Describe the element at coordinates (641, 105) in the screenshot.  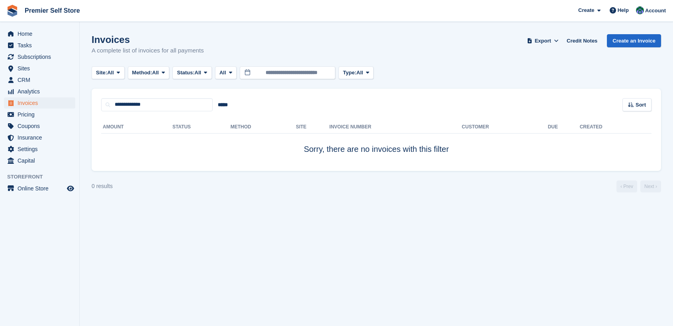
I see `span: Sort` at that location.